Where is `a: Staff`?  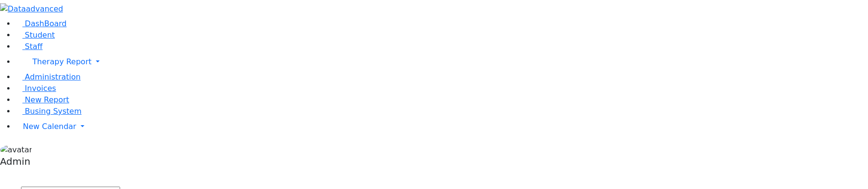 a: Staff is located at coordinates (29, 46).